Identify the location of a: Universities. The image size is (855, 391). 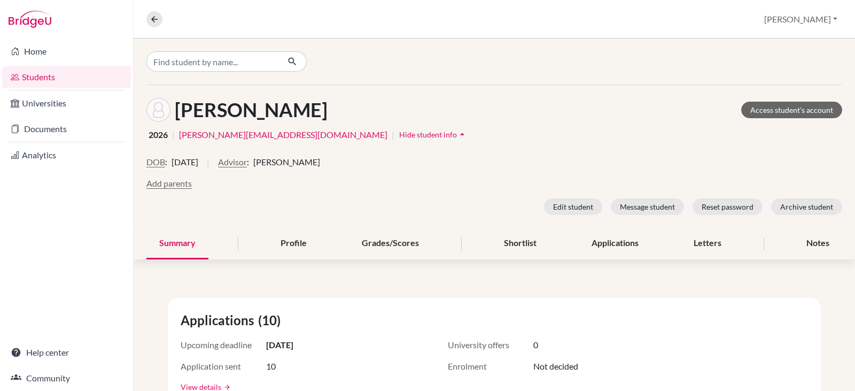
(66, 103).